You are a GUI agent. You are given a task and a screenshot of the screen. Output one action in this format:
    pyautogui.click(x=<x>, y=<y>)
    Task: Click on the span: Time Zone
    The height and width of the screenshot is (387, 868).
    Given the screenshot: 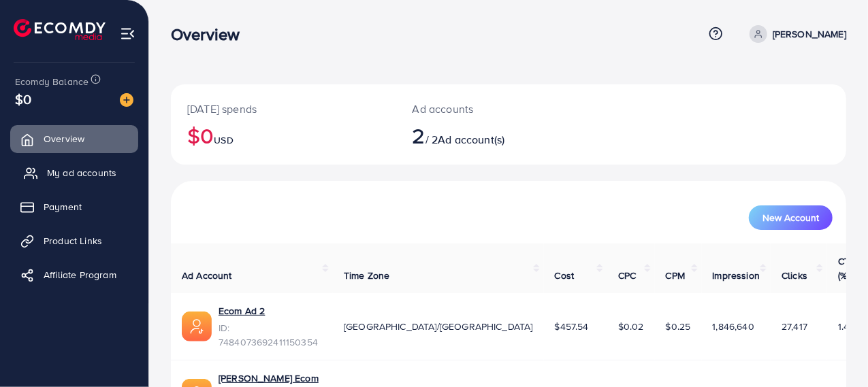 What is the action you would take?
    pyautogui.click(x=366, y=276)
    